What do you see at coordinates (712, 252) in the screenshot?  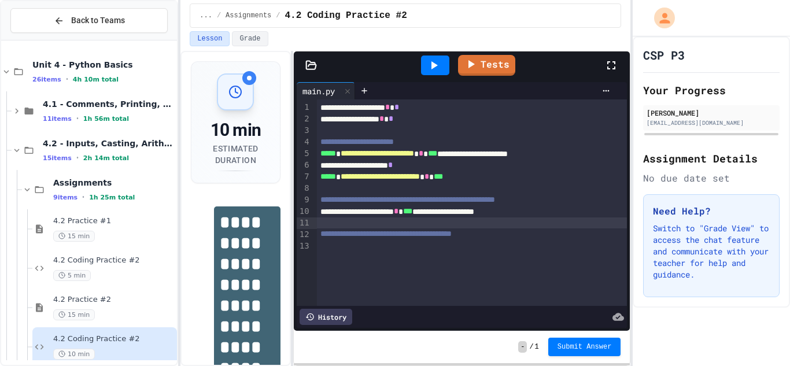 I see `p: Switch to "Grade View" to access the chat feature and communicate with your teacher for help and ...` at bounding box center [712, 252].